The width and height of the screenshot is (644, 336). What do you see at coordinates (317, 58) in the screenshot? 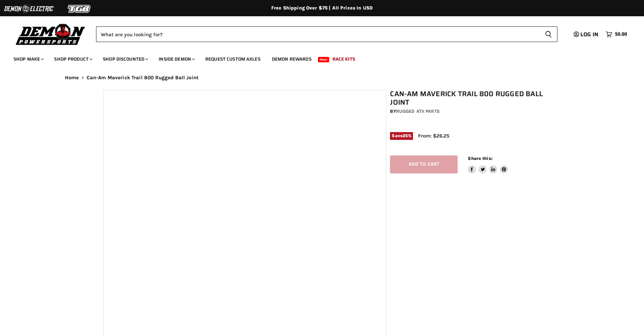
I see `ul: Main menu` at bounding box center [317, 58].